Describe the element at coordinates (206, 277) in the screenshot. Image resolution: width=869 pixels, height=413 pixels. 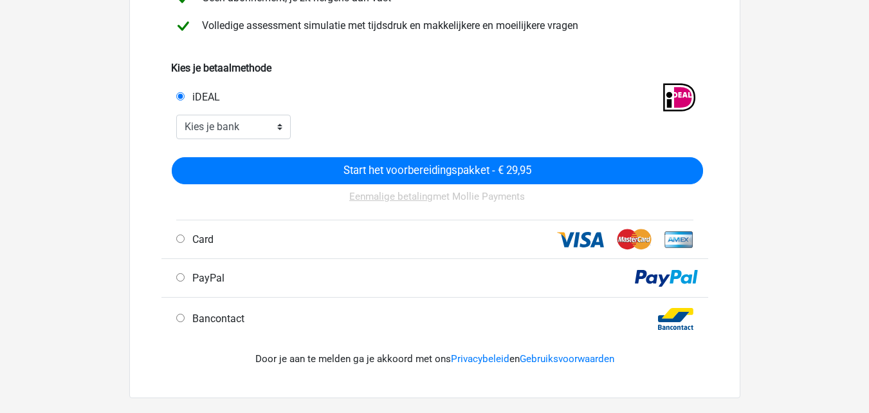
I see `span: PayPal` at that location.